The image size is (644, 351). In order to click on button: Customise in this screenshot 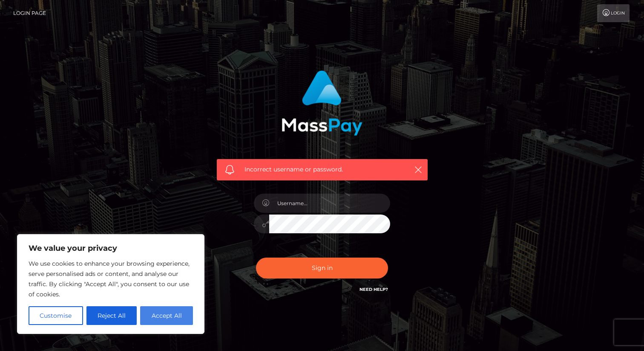, I will do `click(56, 316)`.